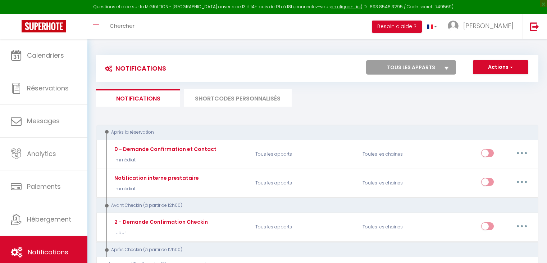 Image resolution: width=547 pixels, height=263 pixels. I want to click on span: Chercher, so click(122, 26).